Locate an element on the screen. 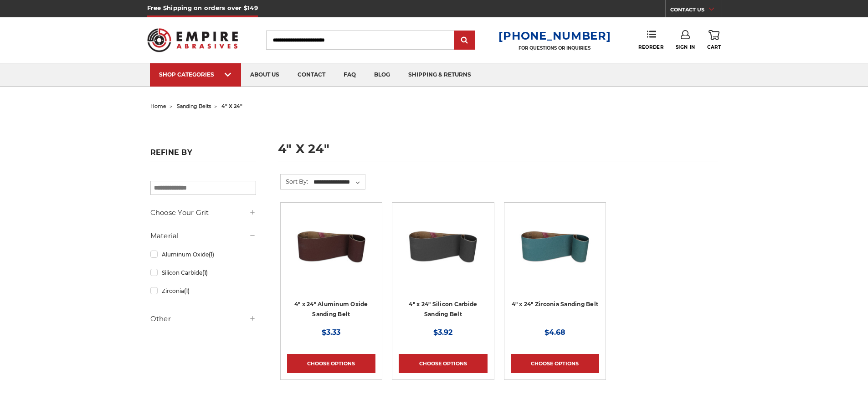 Image resolution: width=868 pixels, height=415 pixels. span: 4" x 24" is located at coordinates (232, 106).